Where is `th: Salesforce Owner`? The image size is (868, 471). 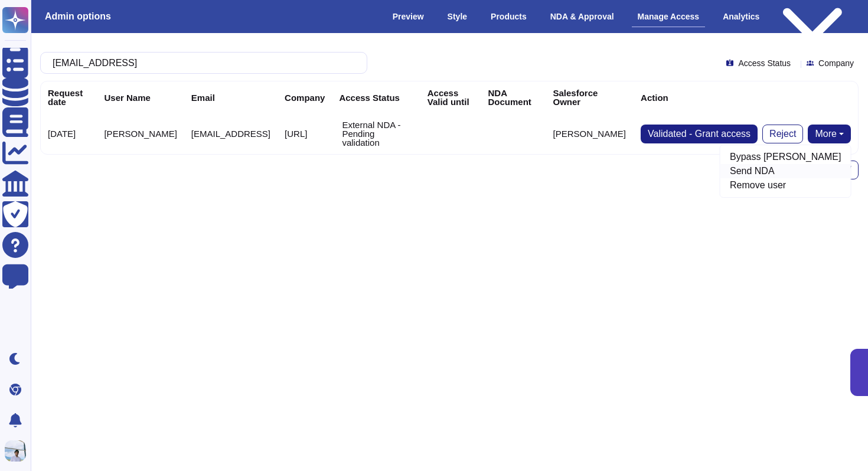
th: Salesforce Owner is located at coordinates (589, 97).